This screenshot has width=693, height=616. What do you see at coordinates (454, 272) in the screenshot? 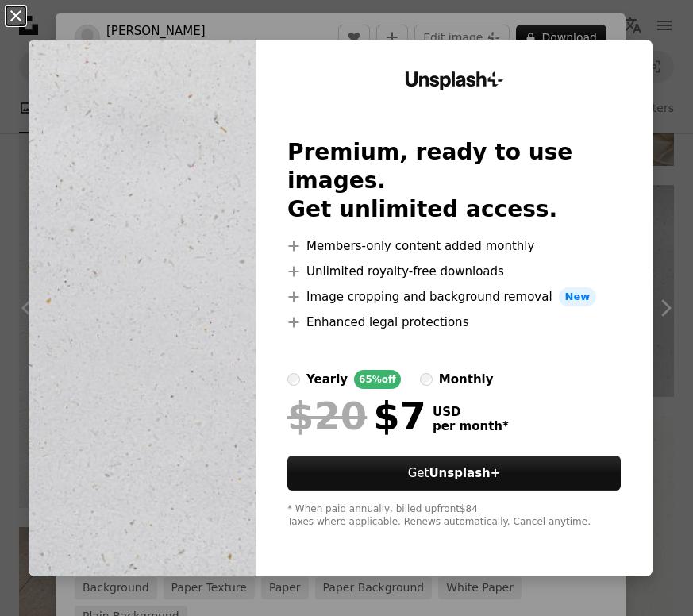
I see `li: Unlimited royalty-free downloads` at bounding box center [454, 272].